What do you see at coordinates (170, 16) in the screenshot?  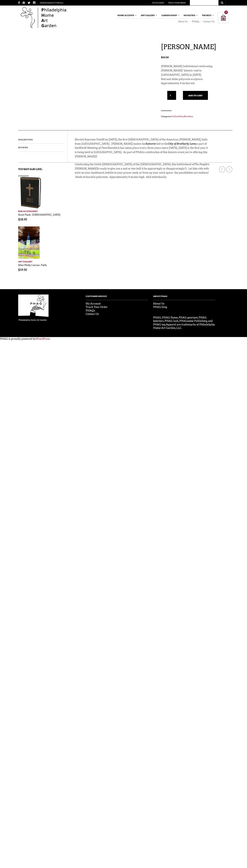 I see `a: Garden Shop` at bounding box center [170, 16].